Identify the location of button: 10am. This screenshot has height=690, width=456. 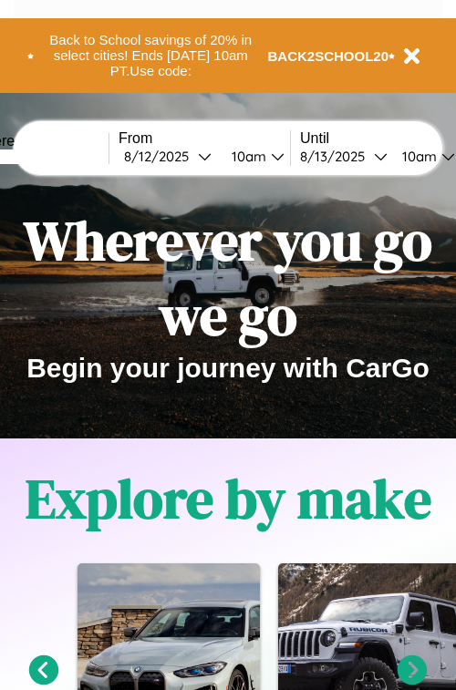
(254, 156).